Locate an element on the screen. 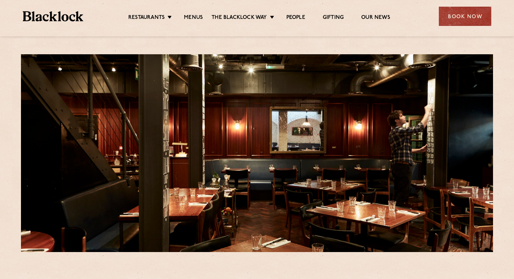 The height and width of the screenshot is (279, 514). a: The Blacklock Way is located at coordinates (239, 18).